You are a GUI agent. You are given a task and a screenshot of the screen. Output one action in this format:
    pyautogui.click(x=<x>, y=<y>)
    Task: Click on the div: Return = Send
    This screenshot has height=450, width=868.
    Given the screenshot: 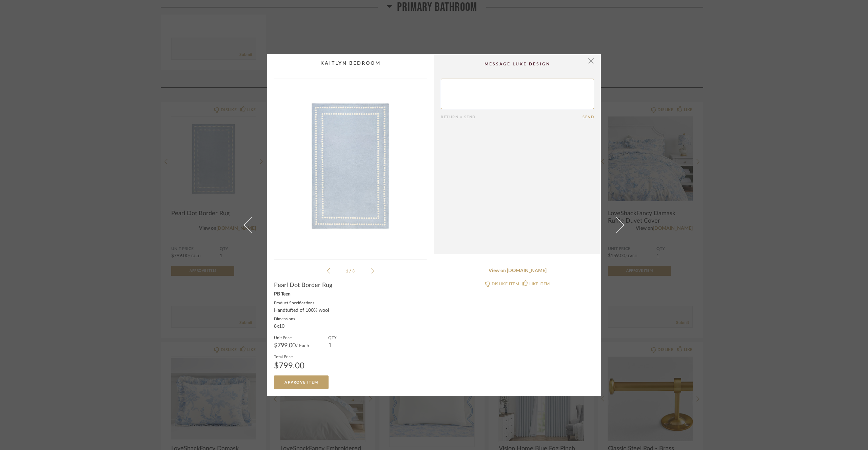 What is the action you would take?
    pyautogui.click(x=512, y=117)
    